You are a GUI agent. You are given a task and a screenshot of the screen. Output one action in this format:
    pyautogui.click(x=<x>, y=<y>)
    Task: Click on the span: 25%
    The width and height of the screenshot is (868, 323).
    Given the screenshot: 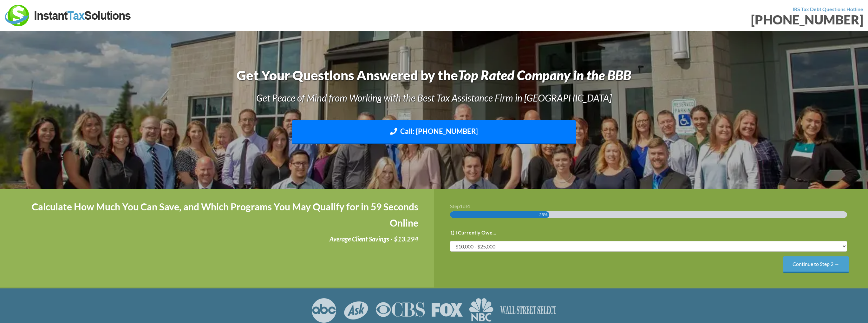 What is the action you would take?
    pyautogui.click(x=544, y=215)
    